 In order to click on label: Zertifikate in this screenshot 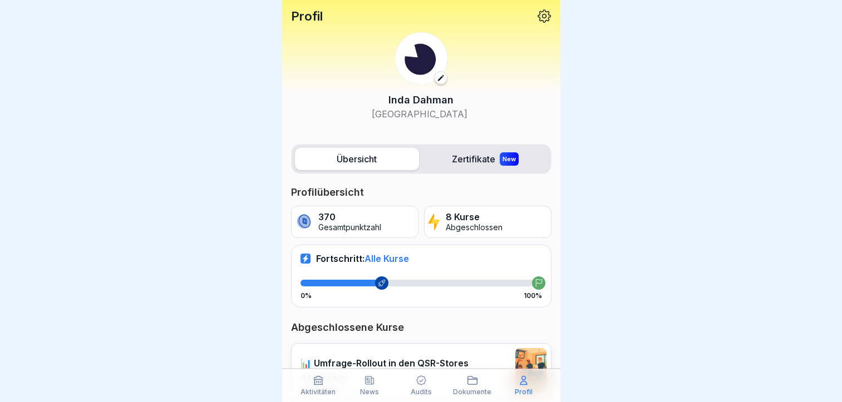, I will do `click(485, 159)`.